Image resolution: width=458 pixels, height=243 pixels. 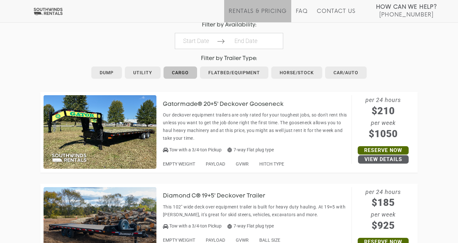 I want to click on a: FAQ, so click(x=302, y=15).